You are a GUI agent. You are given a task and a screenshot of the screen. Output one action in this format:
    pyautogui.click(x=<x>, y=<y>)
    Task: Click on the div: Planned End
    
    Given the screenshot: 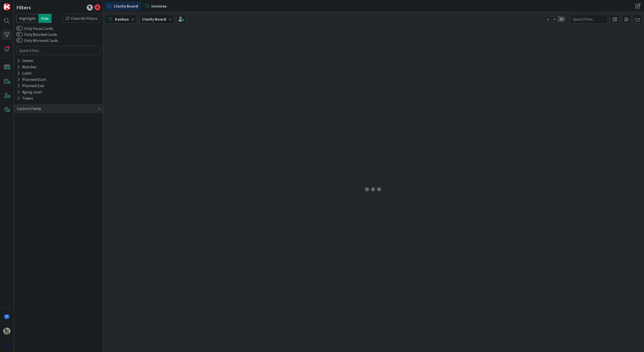 What is the action you would take?
    pyautogui.click(x=30, y=86)
    